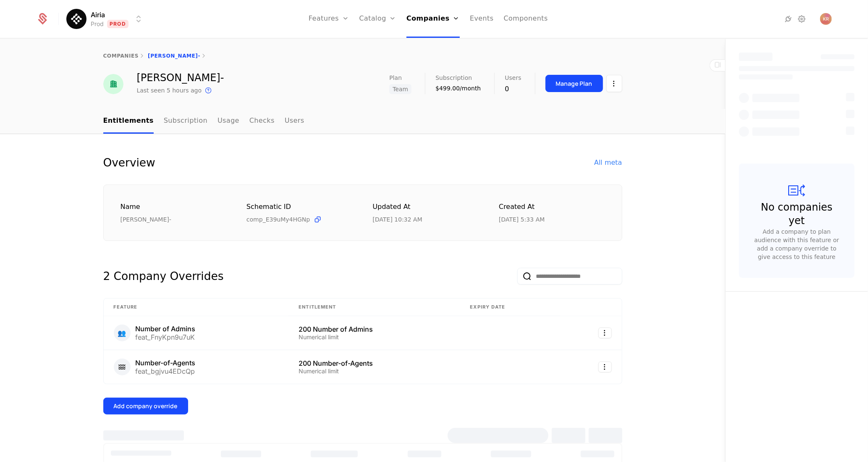 The height and width of the screenshot is (462, 868). Describe the element at coordinates (374, 329) in the screenshot. I see `div: 200 Number of Admins` at that location.